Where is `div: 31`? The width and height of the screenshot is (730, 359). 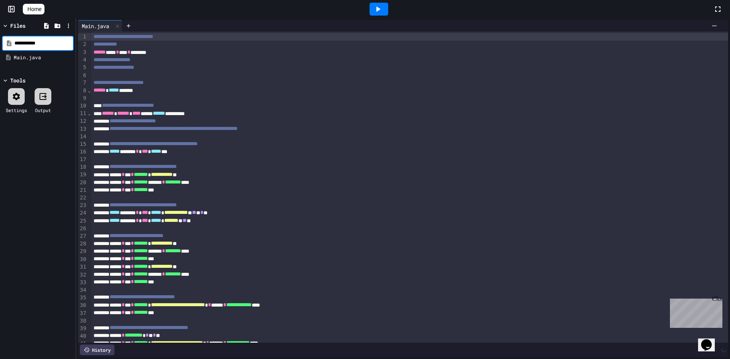 div: 31 is located at coordinates (83, 267).